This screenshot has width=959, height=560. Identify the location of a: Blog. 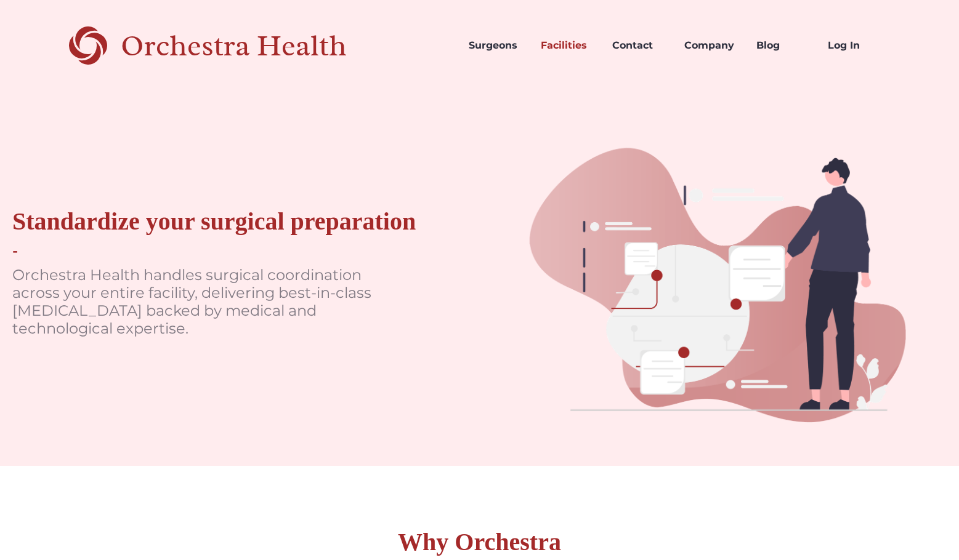
(782, 46).